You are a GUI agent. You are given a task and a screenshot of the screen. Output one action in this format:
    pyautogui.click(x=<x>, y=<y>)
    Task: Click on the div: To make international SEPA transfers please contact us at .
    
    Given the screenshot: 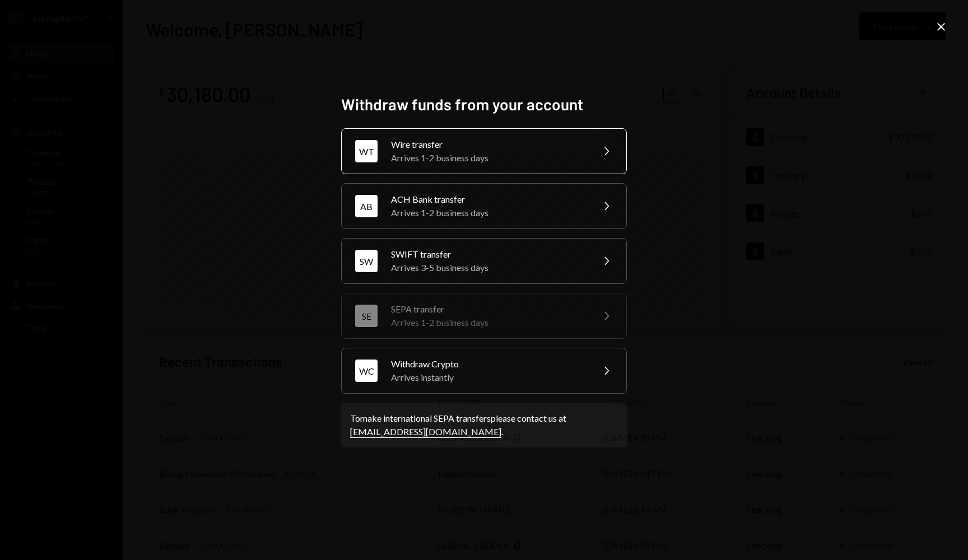 What is the action you would take?
    pyautogui.click(x=484, y=425)
    